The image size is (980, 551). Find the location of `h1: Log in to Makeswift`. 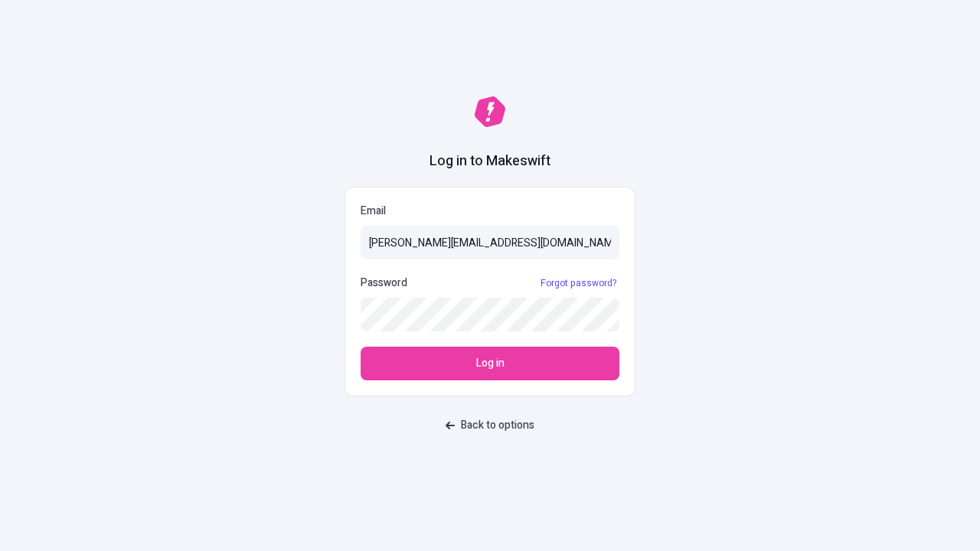

h1: Log in to Makeswift is located at coordinates (490, 162).